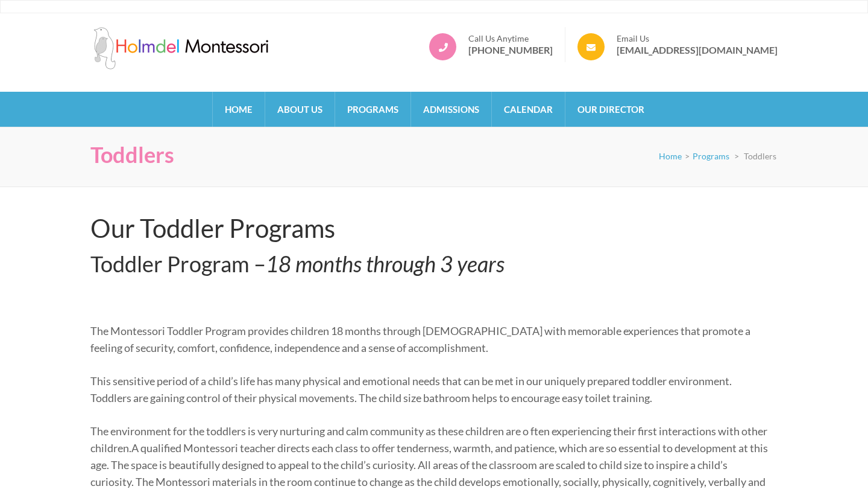 Image resolution: width=868 pixels, height=495 pixels. I want to click on em: 18 months through 3 years, so click(385, 264).